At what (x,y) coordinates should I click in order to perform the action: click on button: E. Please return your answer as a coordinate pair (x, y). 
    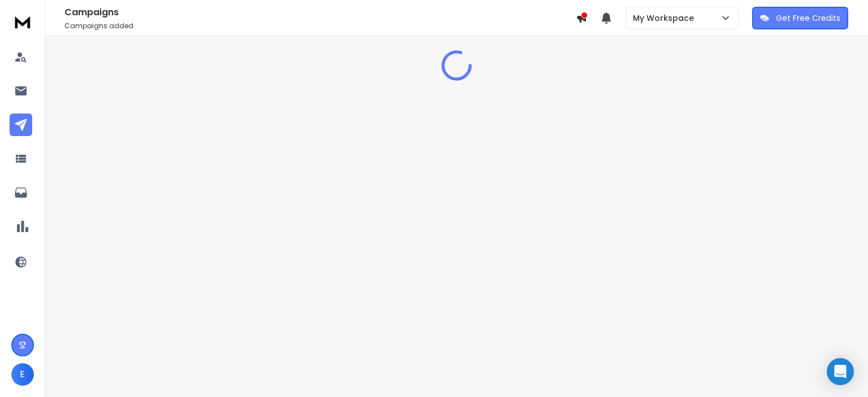
    Looking at the image, I should click on (23, 374).